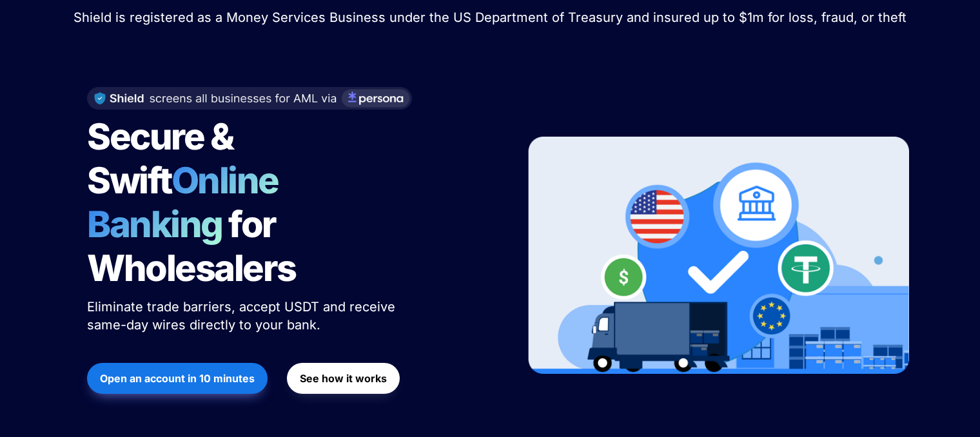 This screenshot has width=980, height=437. What do you see at coordinates (177, 379) in the screenshot?
I see `a: Open an account in 10 minutes` at bounding box center [177, 379].